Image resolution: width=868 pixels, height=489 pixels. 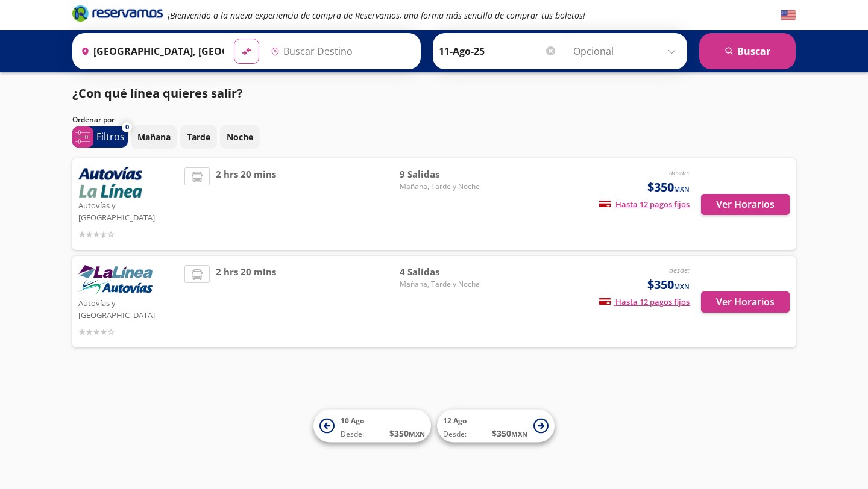 What do you see at coordinates (118, 15) in the screenshot?
I see `a: Brand Logo` at bounding box center [118, 15].